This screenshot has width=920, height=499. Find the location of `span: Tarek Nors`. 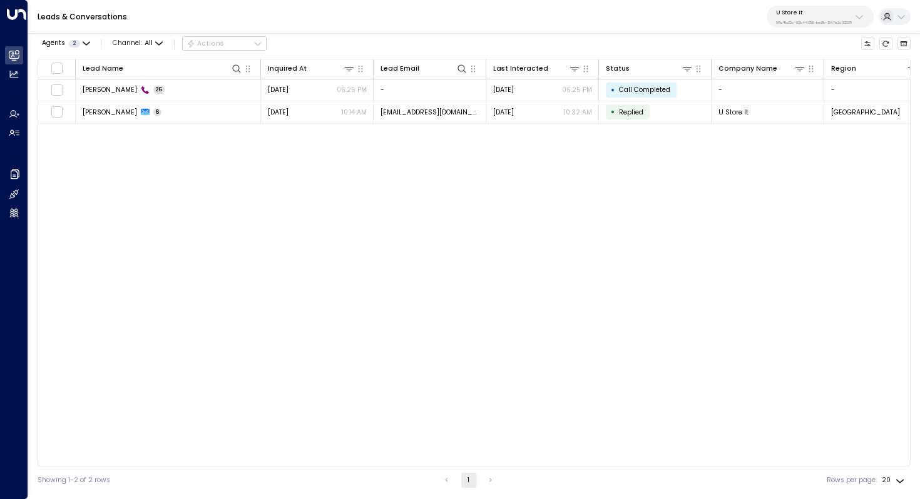

span: Tarek Nors is located at coordinates (109, 89).